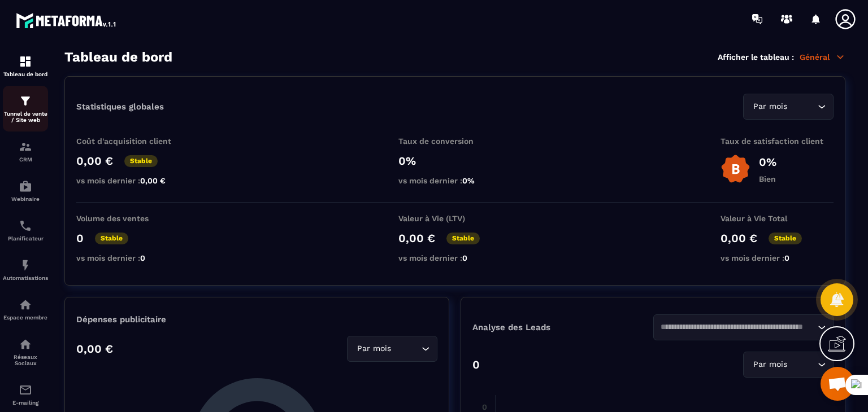  Describe the element at coordinates (25, 270) in the screenshot. I see `a: automationsautomationsAutomatisations` at that location.